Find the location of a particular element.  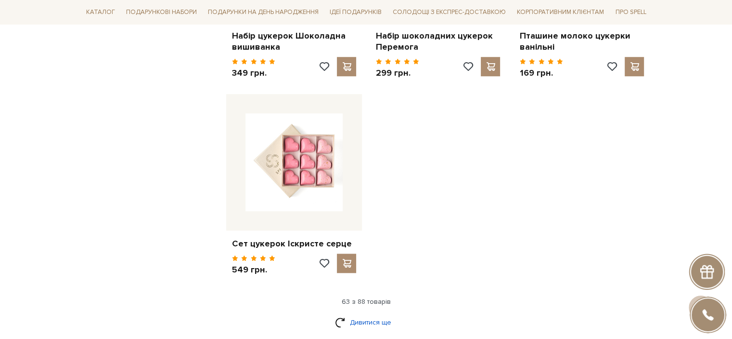

a: Солодощі з експрес-доставкою is located at coordinates (449, 12).